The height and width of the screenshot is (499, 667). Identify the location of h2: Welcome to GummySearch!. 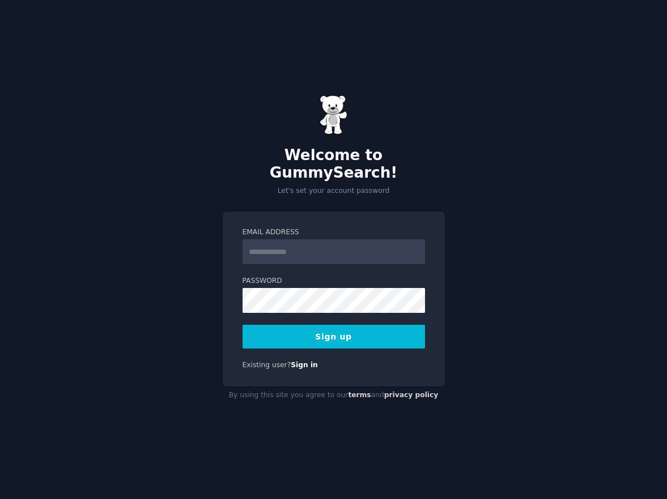
(334, 164).